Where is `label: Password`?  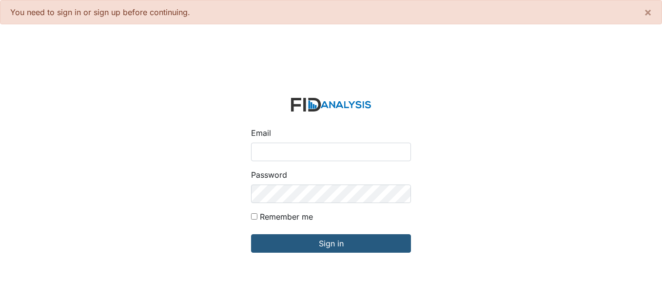 label: Password is located at coordinates (269, 175).